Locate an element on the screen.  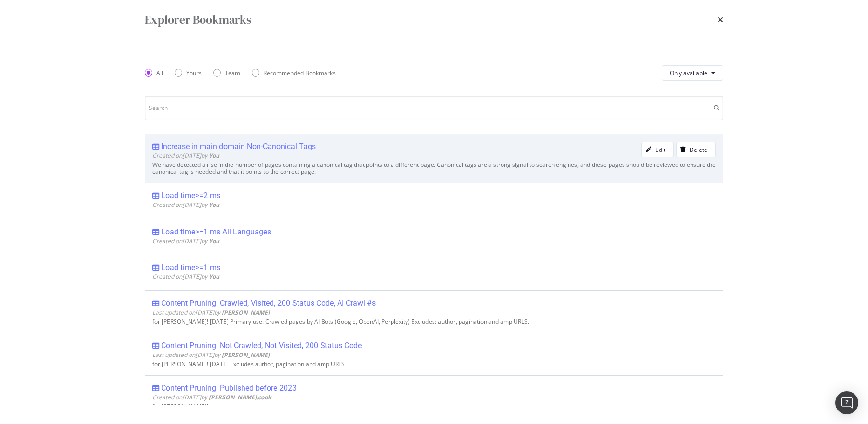
div: We have detected a rise in the number of pages containing a canonical tag that points to a differ... is located at coordinates (434, 168).